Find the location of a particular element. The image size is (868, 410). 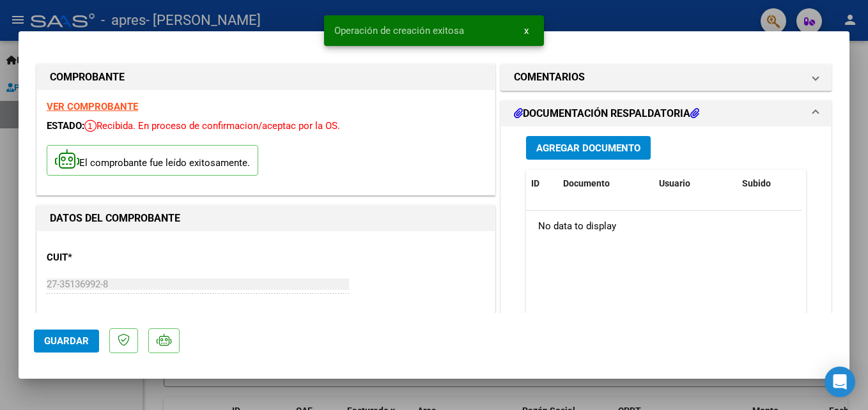

span: Recibida. En proceso de confirmacion/aceptac por la OS. is located at coordinates (212, 126).